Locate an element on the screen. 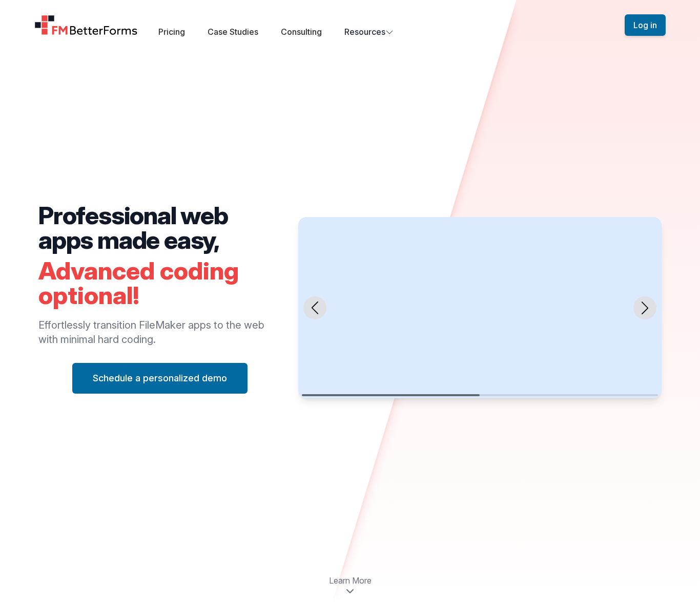  a: Home is located at coordinates (86, 25).